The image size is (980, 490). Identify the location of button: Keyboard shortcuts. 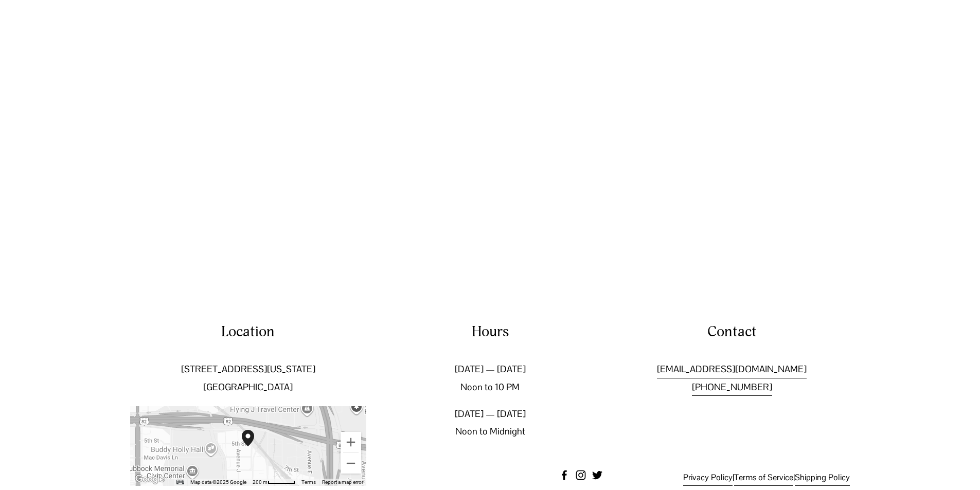
(180, 482).